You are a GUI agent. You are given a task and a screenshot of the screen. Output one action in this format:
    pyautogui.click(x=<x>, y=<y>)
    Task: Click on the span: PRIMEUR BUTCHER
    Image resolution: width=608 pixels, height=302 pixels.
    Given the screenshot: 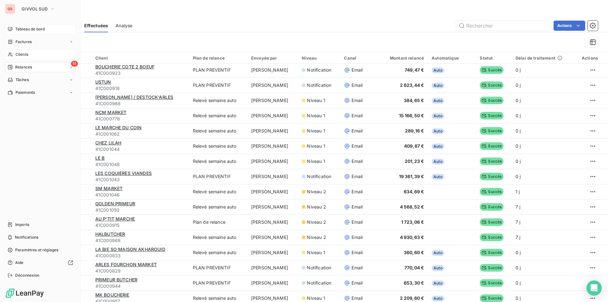 What is the action you would take?
    pyautogui.click(x=116, y=279)
    